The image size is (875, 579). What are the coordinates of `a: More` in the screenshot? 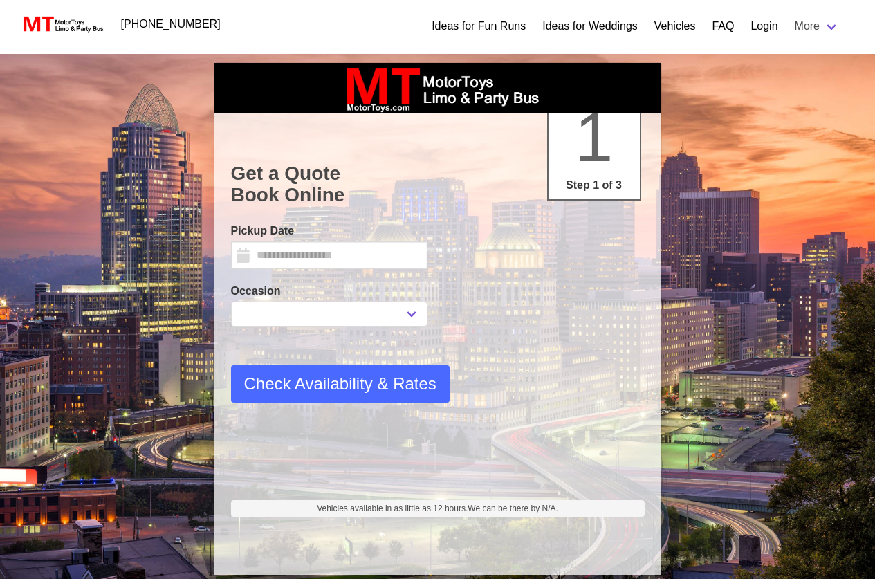 It's located at (817, 26).